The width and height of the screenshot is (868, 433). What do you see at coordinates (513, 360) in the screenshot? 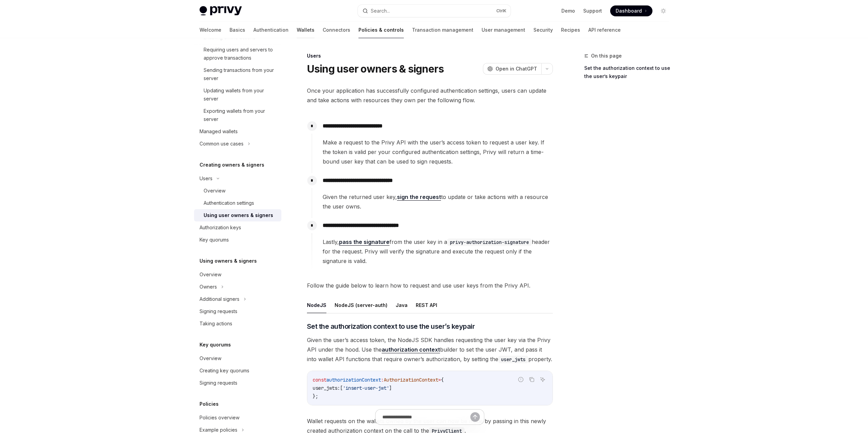
I see `code: user_jwts` at bounding box center [513, 360].